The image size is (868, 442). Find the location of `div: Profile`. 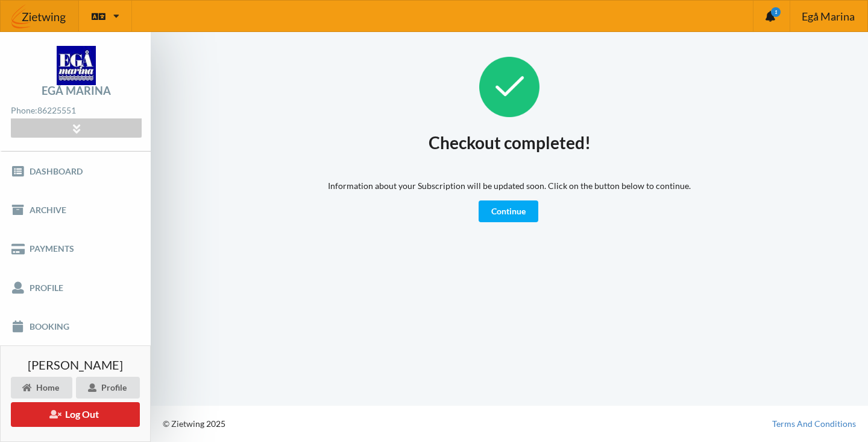

div: Profile is located at coordinates (108, 387).